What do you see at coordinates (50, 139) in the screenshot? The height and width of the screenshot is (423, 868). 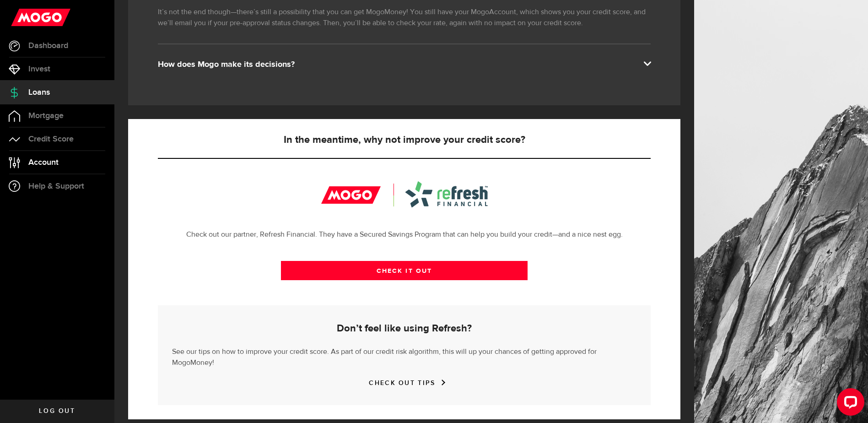 I see `span: Credit Score` at bounding box center [50, 139].